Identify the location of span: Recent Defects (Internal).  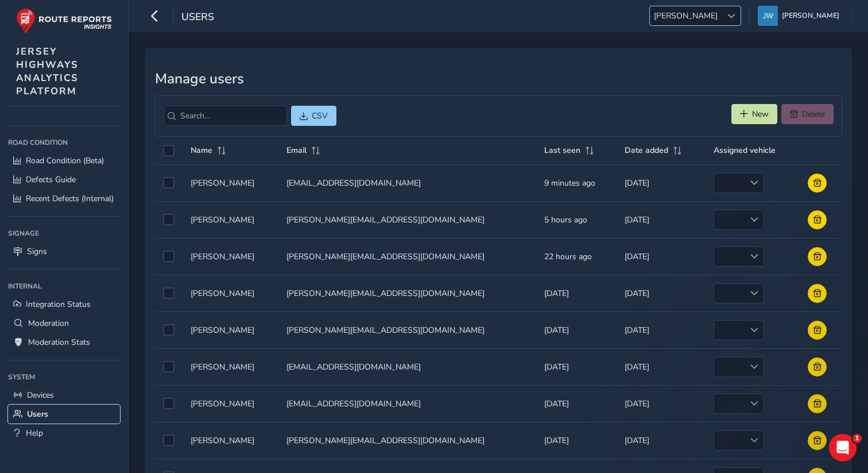
(70, 198).